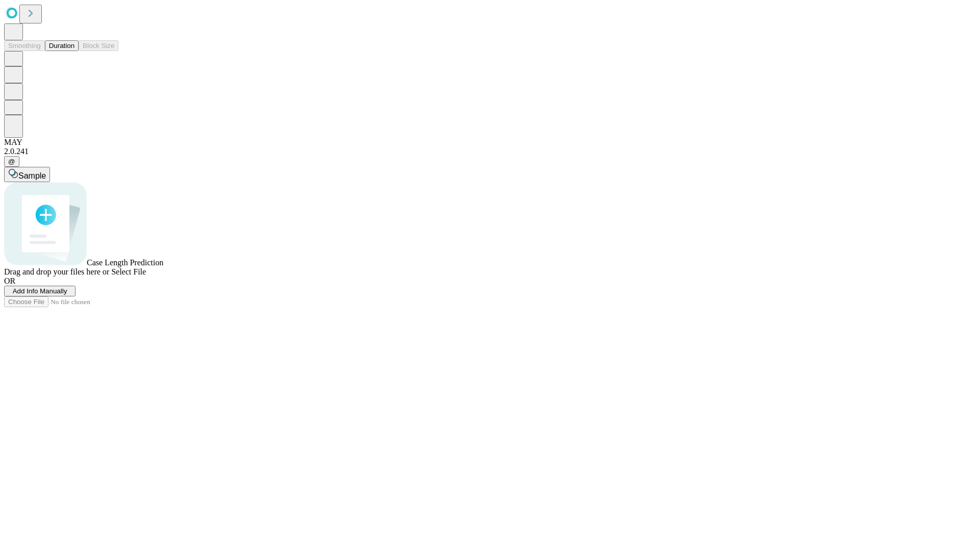  What do you see at coordinates (28, 174) in the screenshot?
I see `button: Sample` at bounding box center [28, 174].